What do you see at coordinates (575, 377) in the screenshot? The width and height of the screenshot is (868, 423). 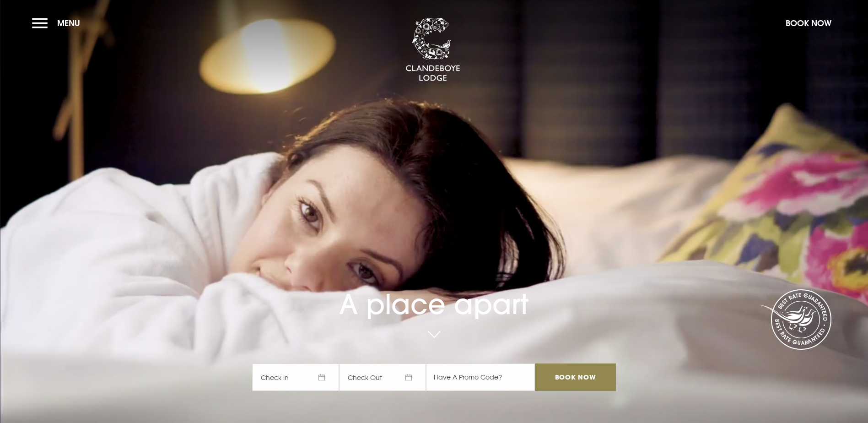 I see `input: Book Now` at bounding box center [575, 377].